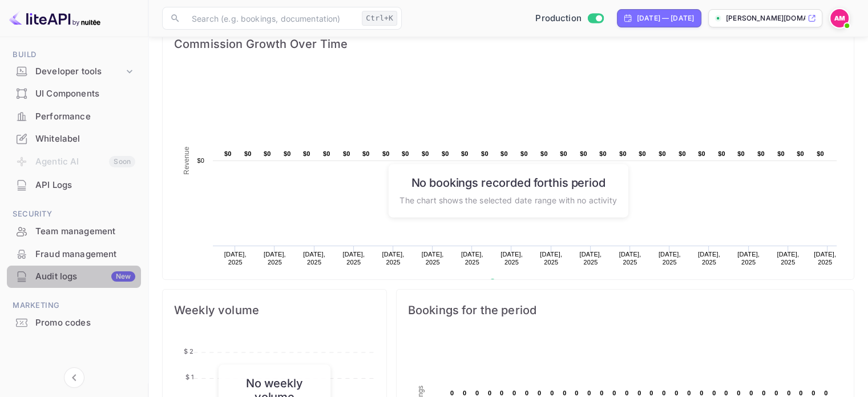 The width and height of the screenshot is (868, 397). Describe the element at coordinates (85, 231) in the screenshot. I see `div: Team management` at that location.